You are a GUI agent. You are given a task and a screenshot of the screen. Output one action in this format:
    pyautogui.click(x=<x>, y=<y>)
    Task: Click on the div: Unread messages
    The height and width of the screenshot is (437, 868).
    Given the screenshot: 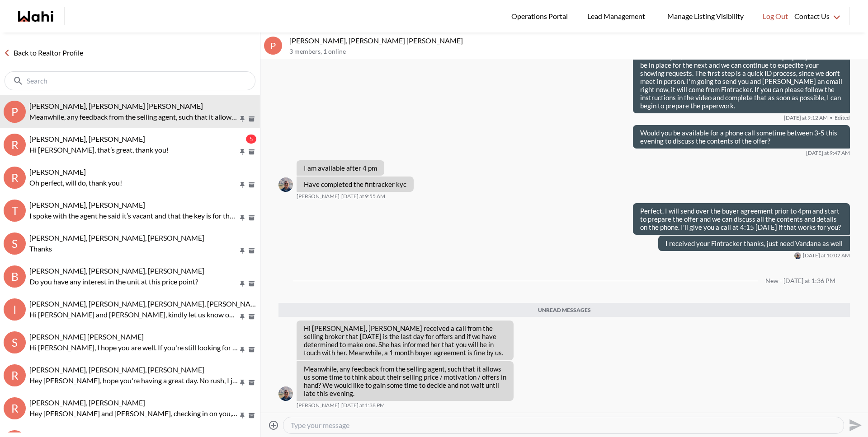 What is the action you would take?
    pyautogui.click(x=564, y=311)
    